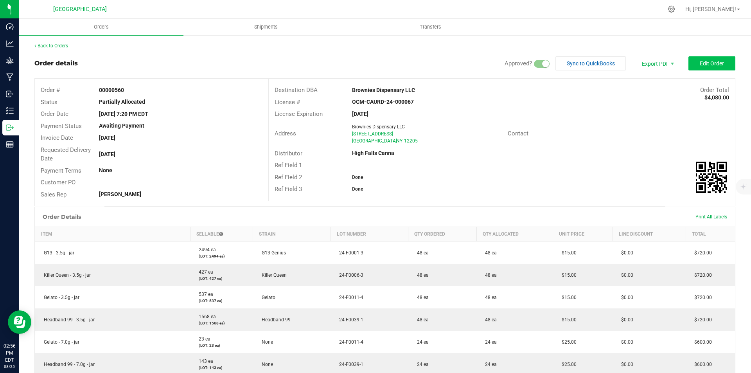 The image size is (751, 373). Describe the element at coordinates (204, 294) in the screenshot. I see `span: 537 ea` at that location.